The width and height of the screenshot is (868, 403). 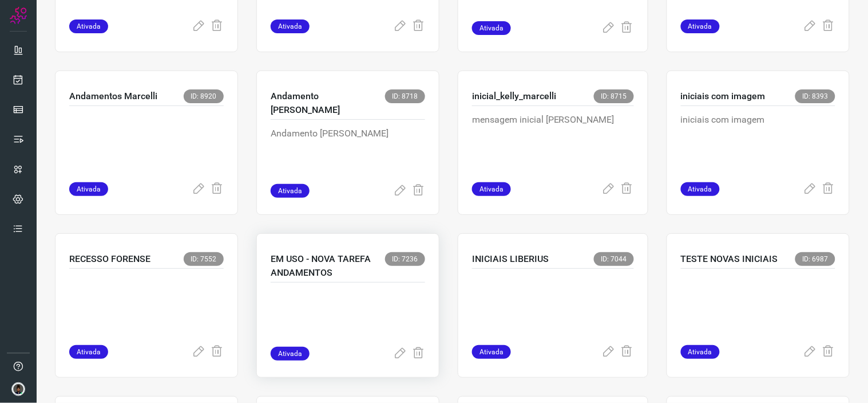 I want to click on p: INICIAIS LIBERIUS, so click(x=510, y=259).